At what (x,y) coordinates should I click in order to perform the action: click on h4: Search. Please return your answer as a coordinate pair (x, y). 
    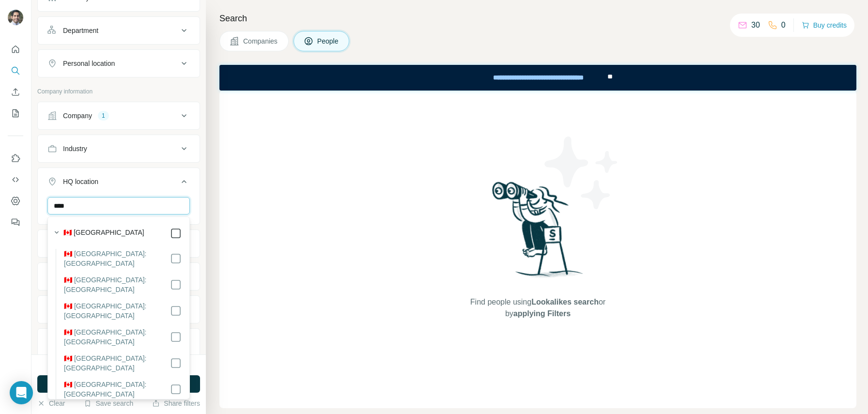
    Looking at the image, I should click on (538, 19).